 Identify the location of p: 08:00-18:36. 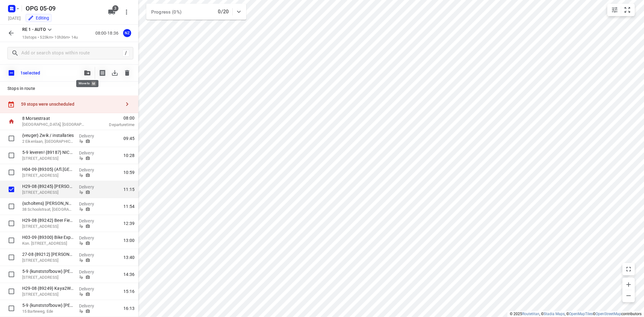
(108, 33).